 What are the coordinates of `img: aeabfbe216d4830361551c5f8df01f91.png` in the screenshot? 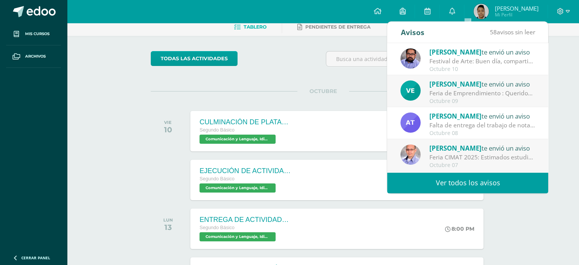 It's located at (411, 90).